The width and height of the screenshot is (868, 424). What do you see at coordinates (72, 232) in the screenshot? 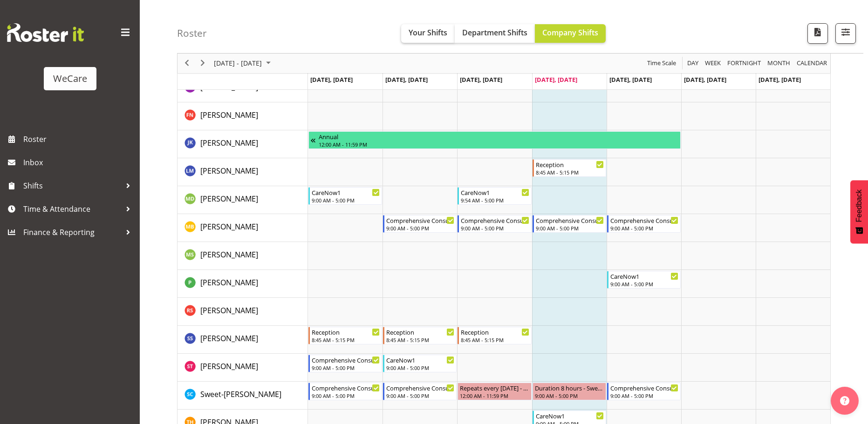
I see `span: Finance & Reporting` at bounding box center [72, 232].